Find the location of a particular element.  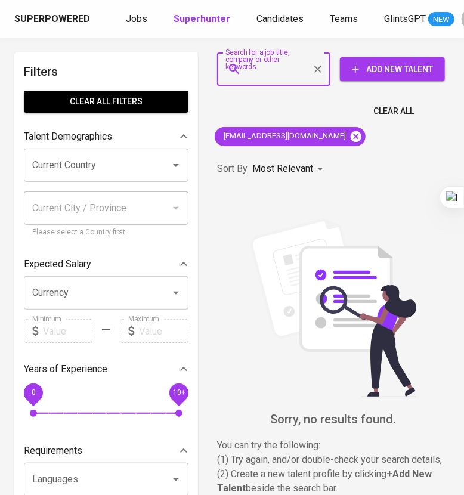

p: You can try the following : is located at coordinates (334, 446).